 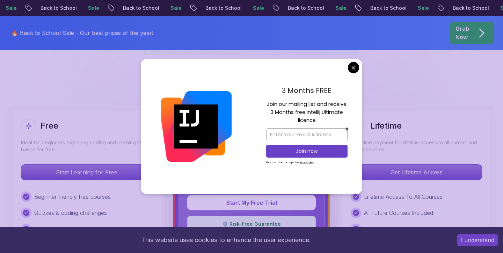 I want to click on a: Get Lifetime Access, so click(x=416, y=172).